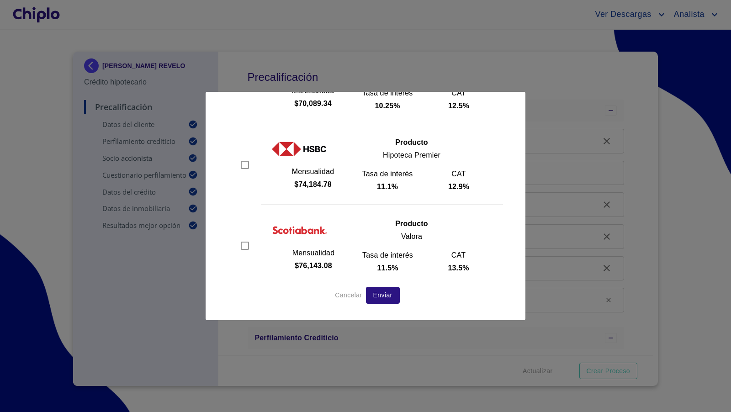 This screenshot has height=412, width=731. What do you see at coordinates (412, 237) in the screenshot?
I see `p: Valora` at bounding box center [412, 237].